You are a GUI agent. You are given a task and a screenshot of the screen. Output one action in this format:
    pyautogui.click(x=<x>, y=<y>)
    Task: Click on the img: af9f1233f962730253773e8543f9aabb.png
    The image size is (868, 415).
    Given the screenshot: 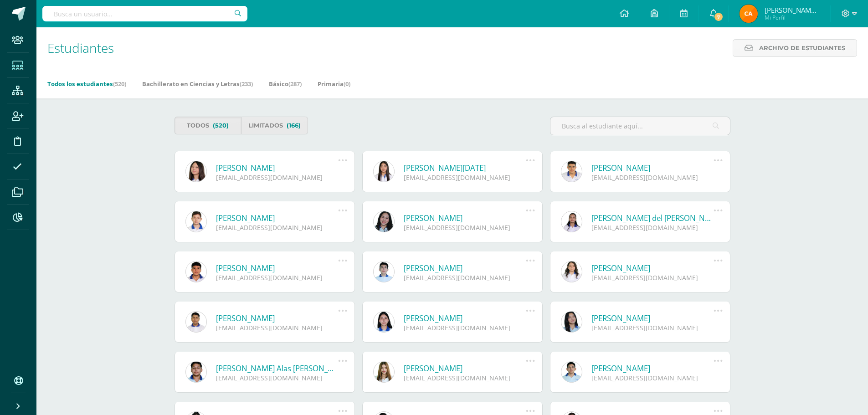 What is the action you would take?
    pyautogui.click(x=749, y=14)
    